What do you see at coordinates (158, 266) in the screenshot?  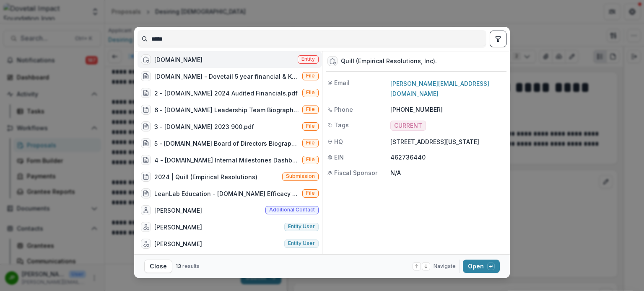 I see `button: Close` at bounding box center [158, 266].